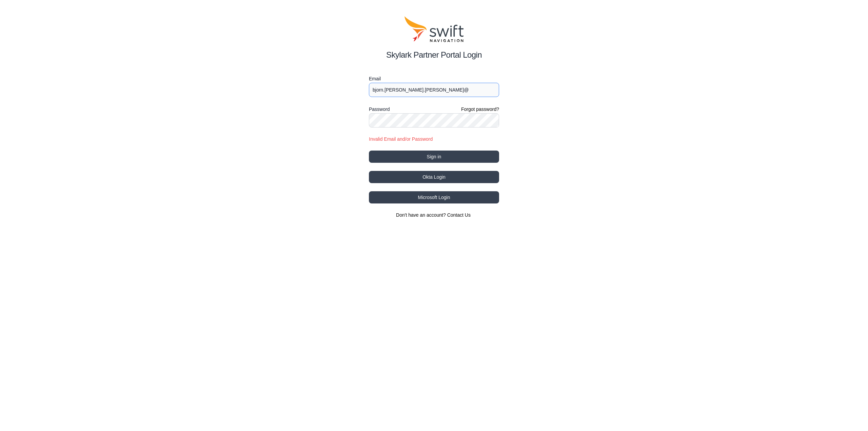 The height and width of the screenshot is (431, 868). Describe the element at coordinates (459, 216) in the screenshot. I see `a: Contact Us` at that location.